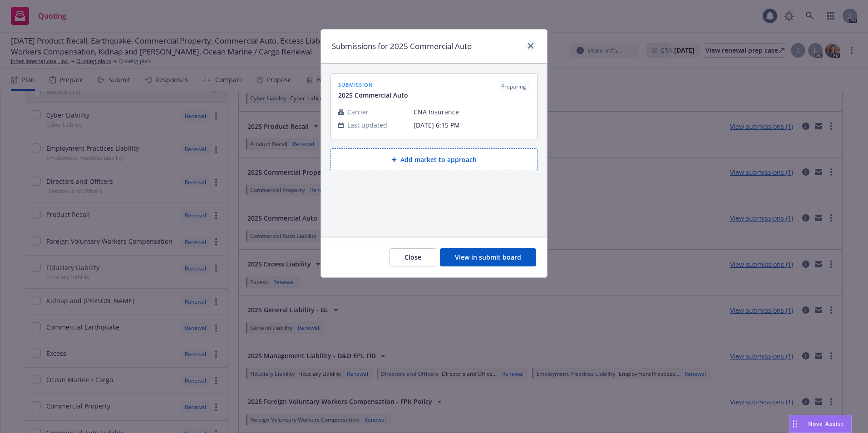 Image resolution: width=868 pixels, height=433 pixels. What do you see at coordinates (471, 111) in the screenshot?
I see `span: CNA Insurance` at bounding box center [471, 111].